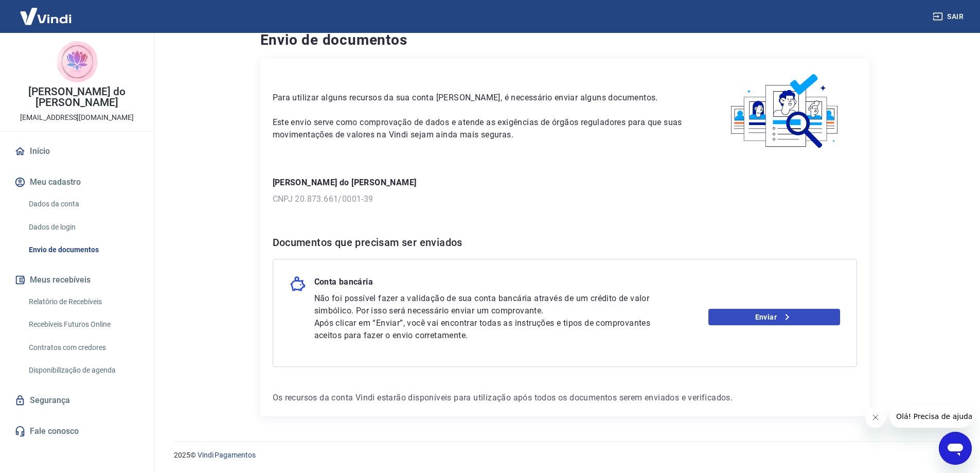 This screenshot has width=980, height=473. What do you see at coordinates (949, 16) in the screenshot?
I see `button: Sair` at bounding box center [949, 16].